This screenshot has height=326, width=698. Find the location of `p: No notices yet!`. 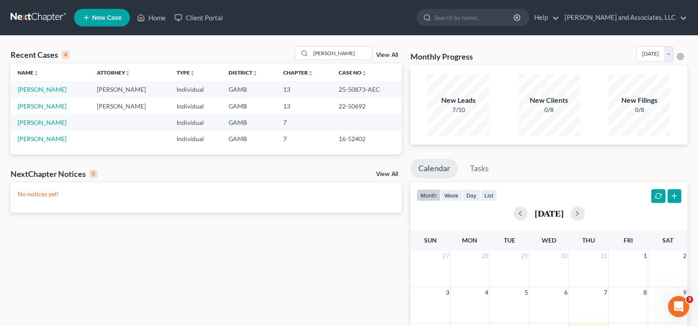

p: No notices yet! is located at coordinates (206, 194).